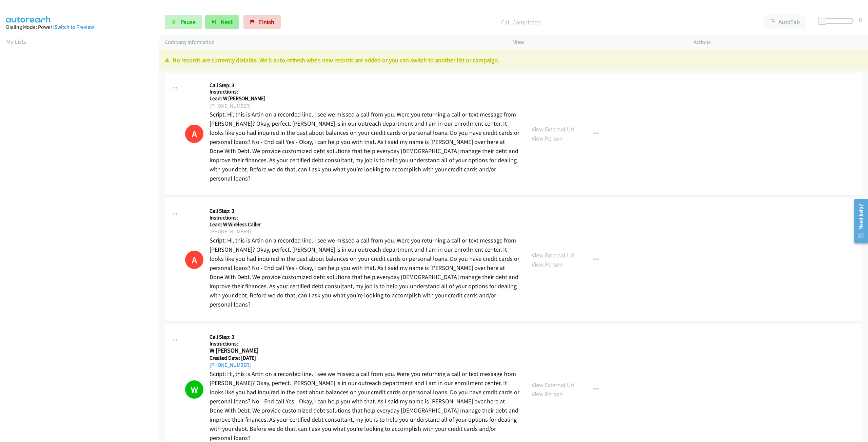 The height and width of the screenshot is (442, 868). I want to click on a: Pause, so click(184, 22).